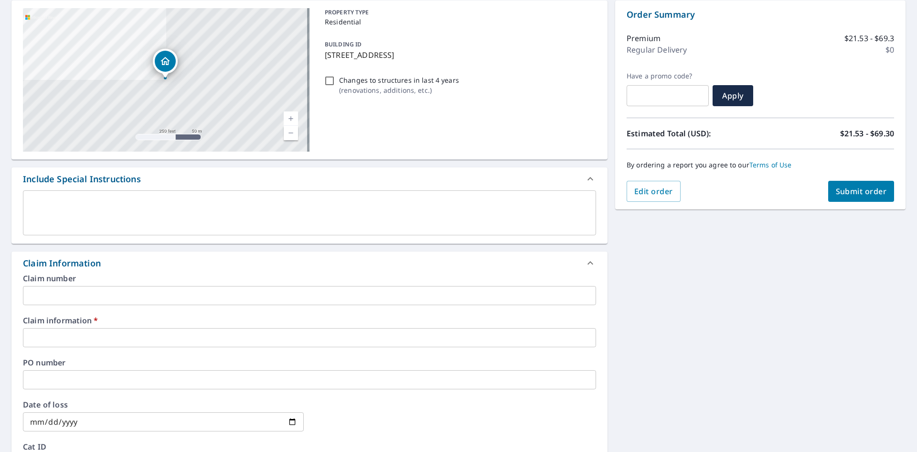  What do you see at coordinates (654, 191) in the screenshot?
I see `button: Edit order` at bounding box center [654, 191].